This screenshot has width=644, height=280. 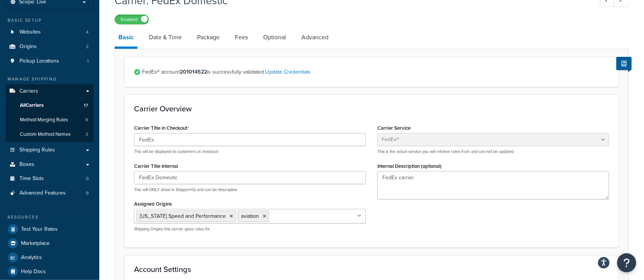 What do you see at coordinates (31, 258) in the screenshot?
I see `span: Analytics` at bounding box center [31, 258].